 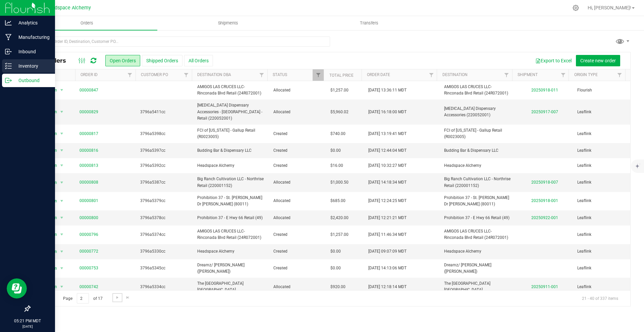 I want to click on span: Orders, so click(x=87, y=23).